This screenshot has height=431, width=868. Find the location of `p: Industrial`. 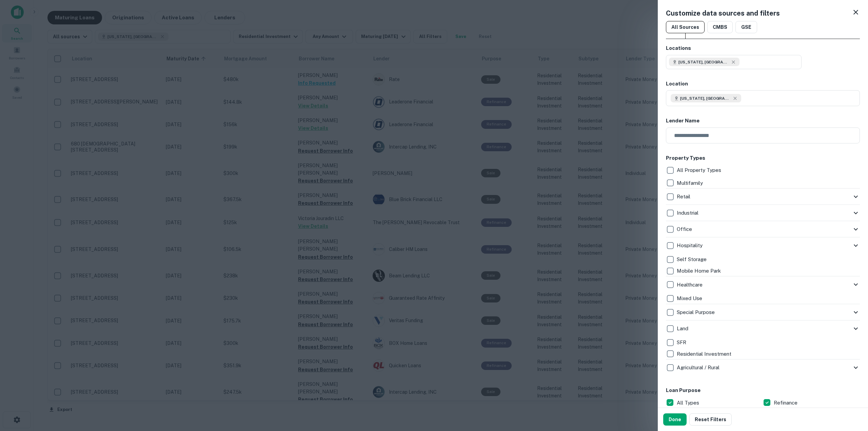

p: Industrial is located at coordinates (688, 213).